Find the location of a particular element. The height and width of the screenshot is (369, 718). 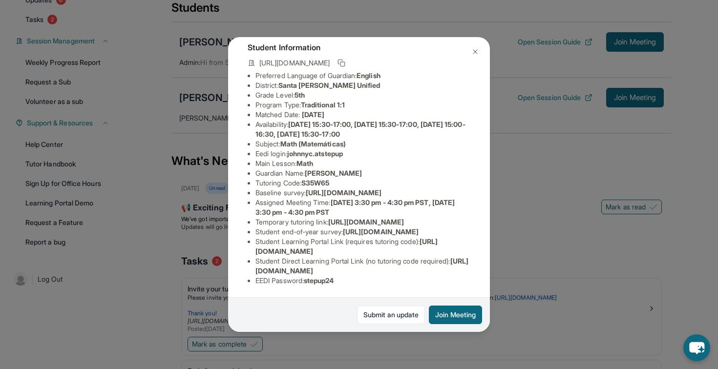

li: Student Direct Learning Portal Link (no tutoring code required) : is located at coordinates (363, 266).